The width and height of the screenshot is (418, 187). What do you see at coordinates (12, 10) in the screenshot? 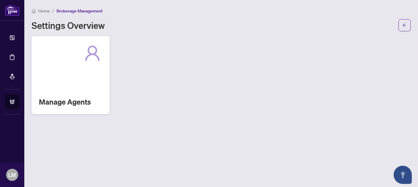
I see `img: logo` at bounding box center [12, 10].